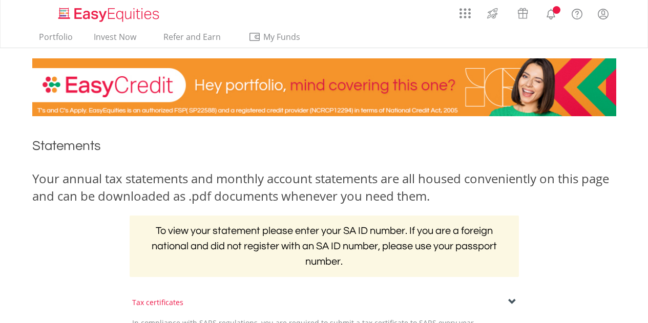  Describe the element at coordinates (56, 39) in the screenshot. I see `a: Portfolio` at that location.